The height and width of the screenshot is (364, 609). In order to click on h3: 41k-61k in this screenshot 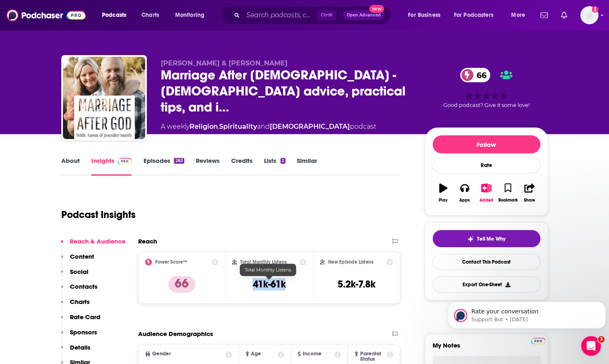, I will do `click(269, 284)`.